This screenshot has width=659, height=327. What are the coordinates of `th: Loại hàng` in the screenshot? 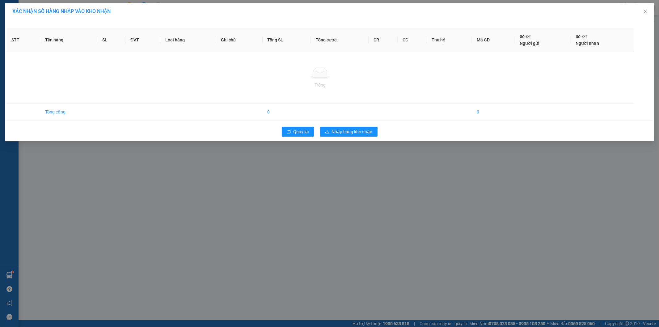 It's located at (188, 40).